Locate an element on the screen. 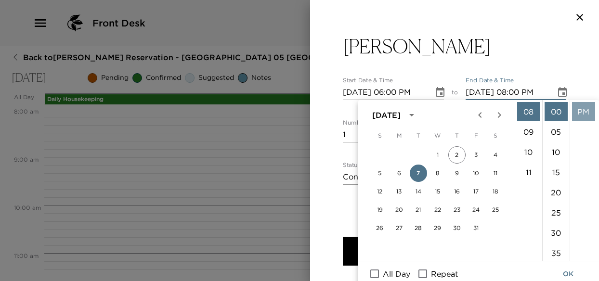 The width and height of the screenshot is (599, 281). li: 9 hours is located at coordinates (529, 132).